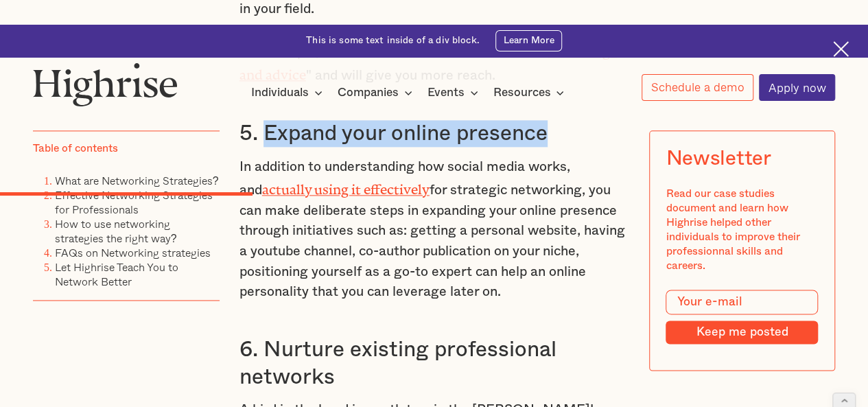 The width and height of the screenshot is (868, 407). What do you see at coordinates (528, 41) in the screenshot?
I see `a: Learn More` at bounding box center [528, 41].